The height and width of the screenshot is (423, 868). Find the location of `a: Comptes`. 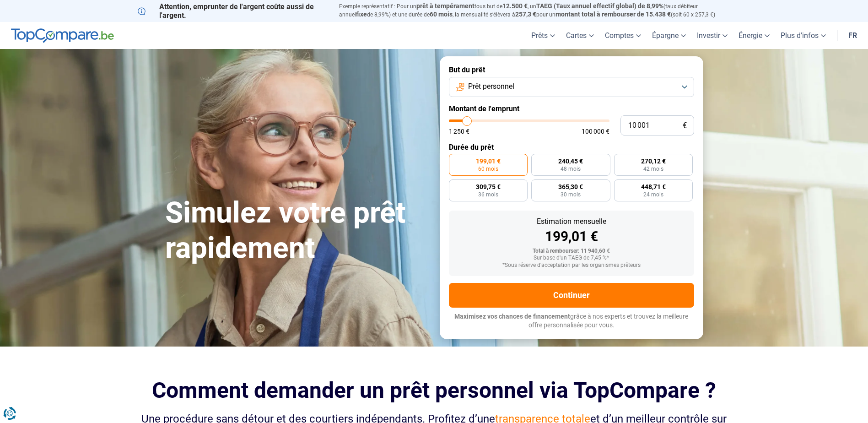

a: Comptes is located at coordinates (623, 35).